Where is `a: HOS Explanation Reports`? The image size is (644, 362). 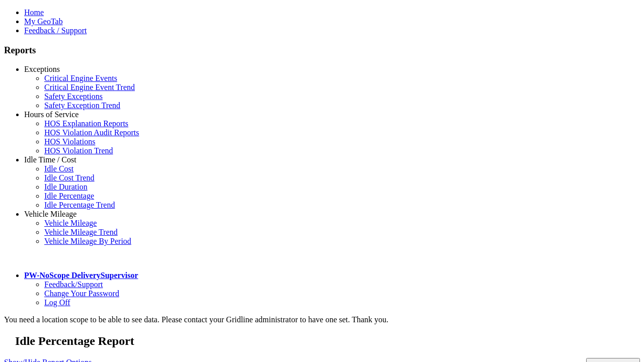
a: HOS Explanation Reports is located at coordinates (86, 123).